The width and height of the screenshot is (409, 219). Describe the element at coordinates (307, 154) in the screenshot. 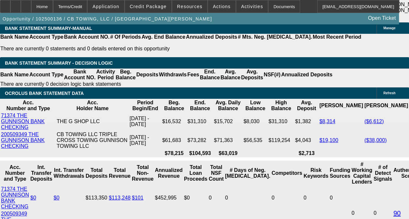

I see `th: $2,713` at that location.